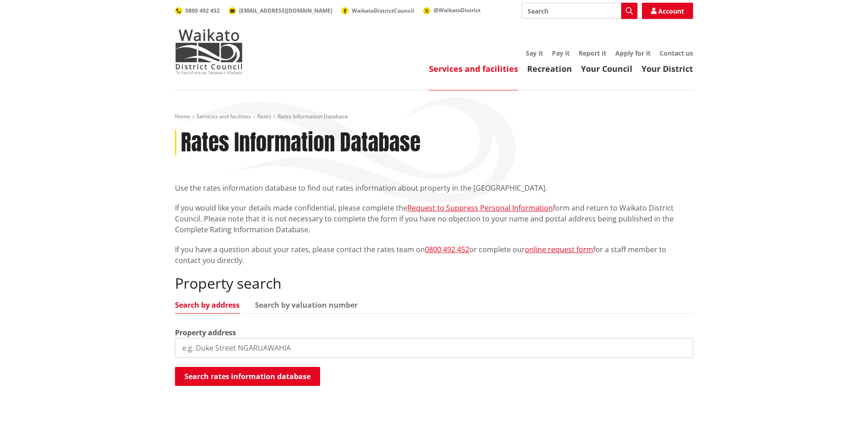 The width and height of the screenshot is (868, 427). Describe the element at coordinates (559, 249) in the screenshot. I see `a: online request form` at that location.